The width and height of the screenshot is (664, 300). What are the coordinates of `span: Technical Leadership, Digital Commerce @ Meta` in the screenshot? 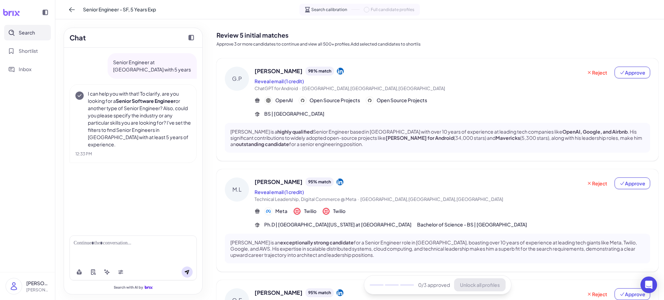 It's located at (305, 199).